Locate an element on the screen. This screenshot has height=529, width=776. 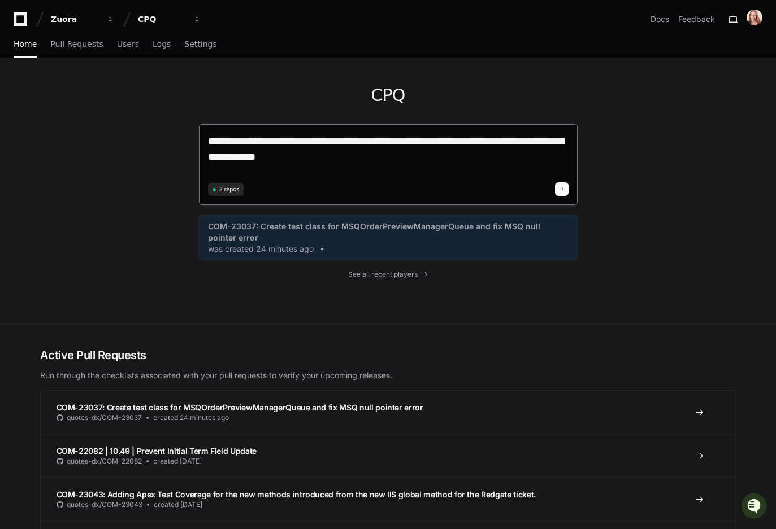
a: Docs is located at coordinates (659, 19).